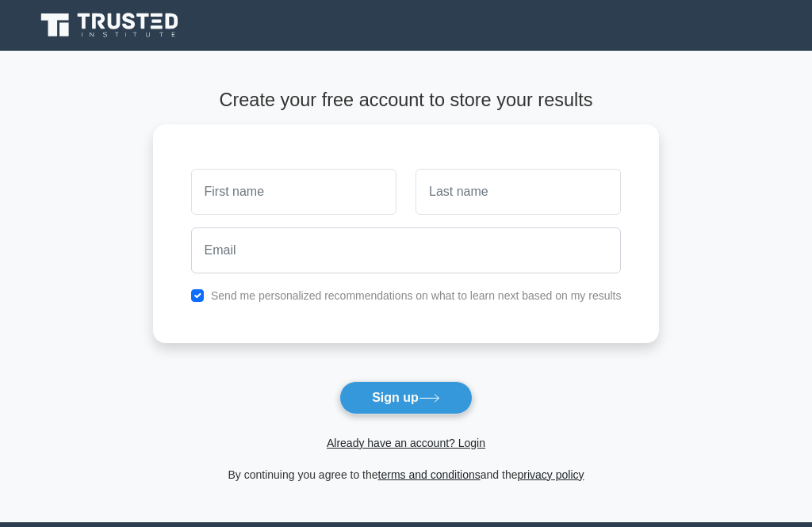 The width and height of the screenshot is (812, 527). What do you see at coordinates (406, 100) in the screenshot?
I see `h4: Create your free account to store your results` at bounding box center [406, 100].